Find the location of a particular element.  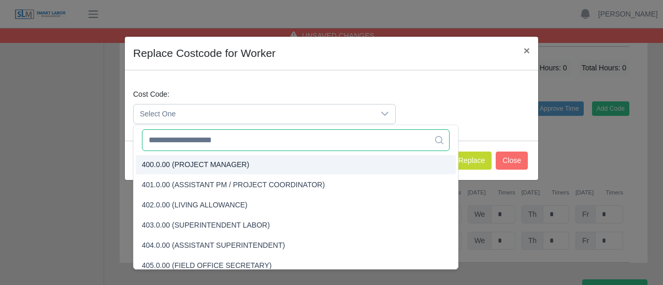

li: 402.0.00 (LIVING ALLOWANCE) is located at coordinates (296, 205).